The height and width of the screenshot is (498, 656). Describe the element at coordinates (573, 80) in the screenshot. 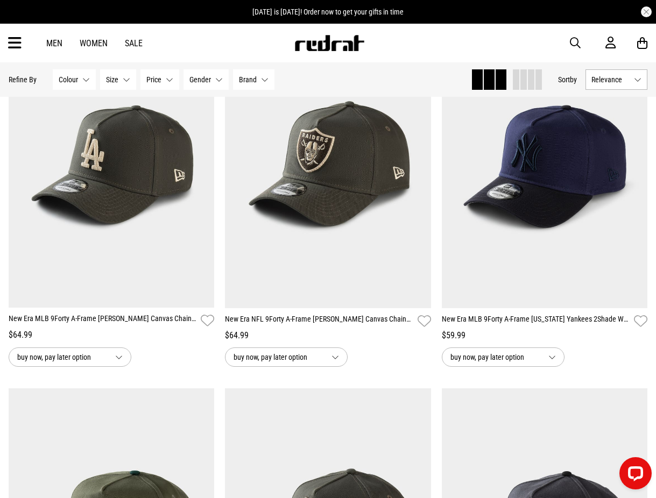

I see `span: by` at that location.